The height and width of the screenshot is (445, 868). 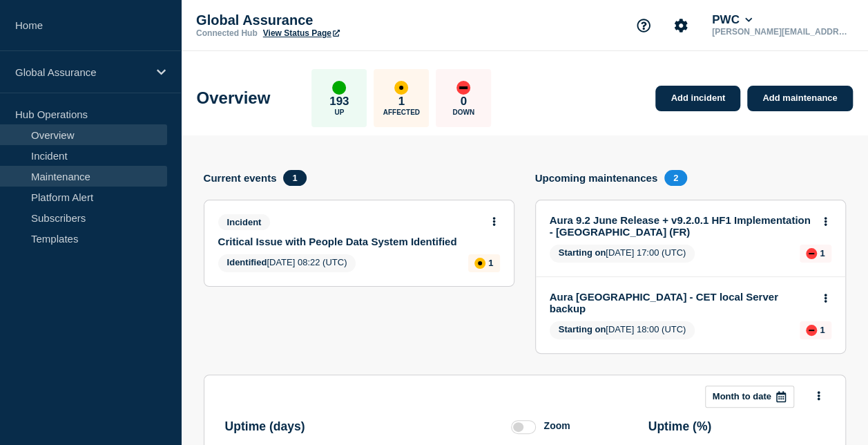 What do you see at coordinates (227, 33) in the screenshot?
I see `p: Connected Hub` at bounding box center [227, 33].